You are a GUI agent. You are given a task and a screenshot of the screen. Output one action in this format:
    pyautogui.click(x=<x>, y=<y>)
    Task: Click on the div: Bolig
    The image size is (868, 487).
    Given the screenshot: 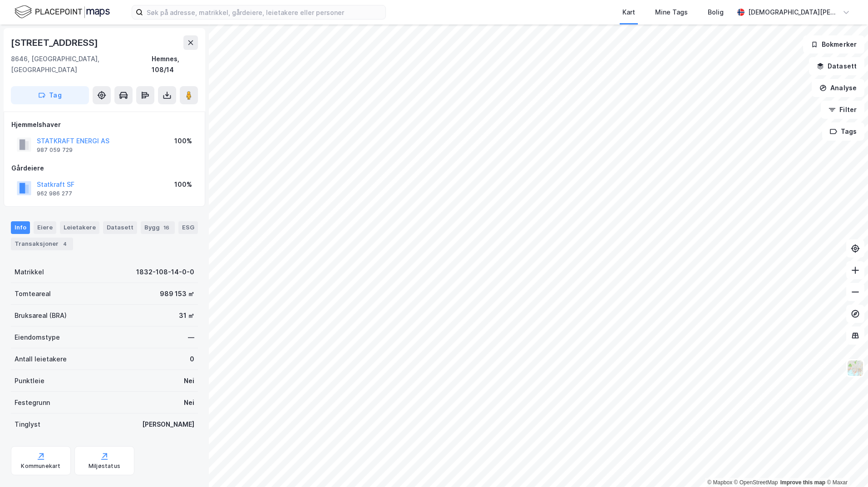 What is the action you would take?
    pyautogui.click(x=715, y=12)
    